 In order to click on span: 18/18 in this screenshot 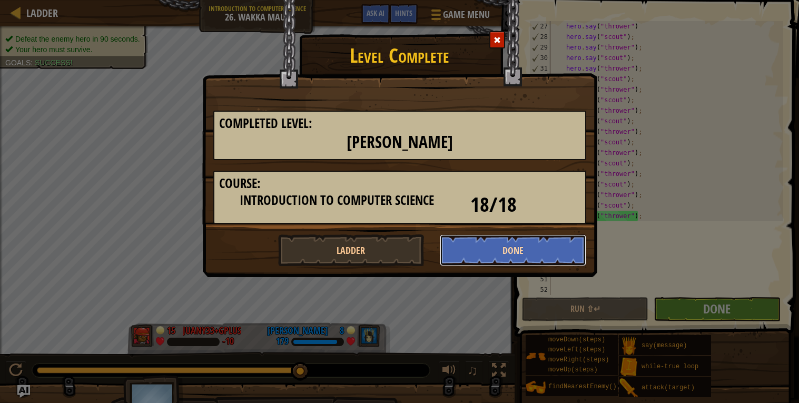, I will do `click(494, 204)`.